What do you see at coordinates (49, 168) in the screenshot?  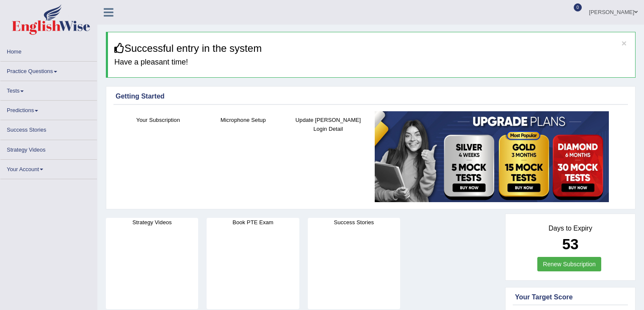 I see `a: Your Account` at bounding box center [49, 168].